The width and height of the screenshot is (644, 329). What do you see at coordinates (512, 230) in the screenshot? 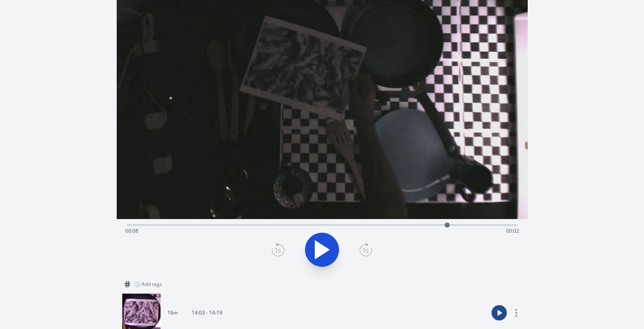
I see `span: 00:02` at bounding box center [512, 230].